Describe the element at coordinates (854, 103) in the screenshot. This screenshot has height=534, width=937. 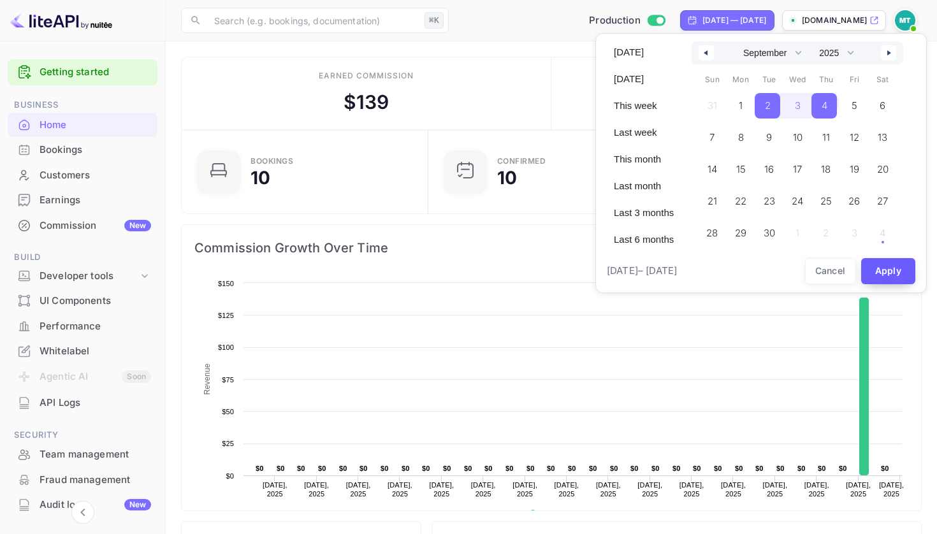
I see `button: 5` at that location.